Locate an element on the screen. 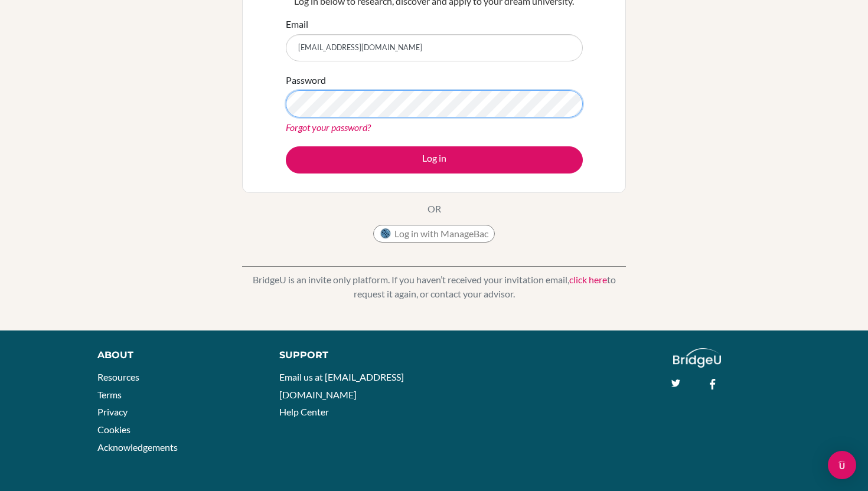  label: Email is located at coordinates (297, 24).